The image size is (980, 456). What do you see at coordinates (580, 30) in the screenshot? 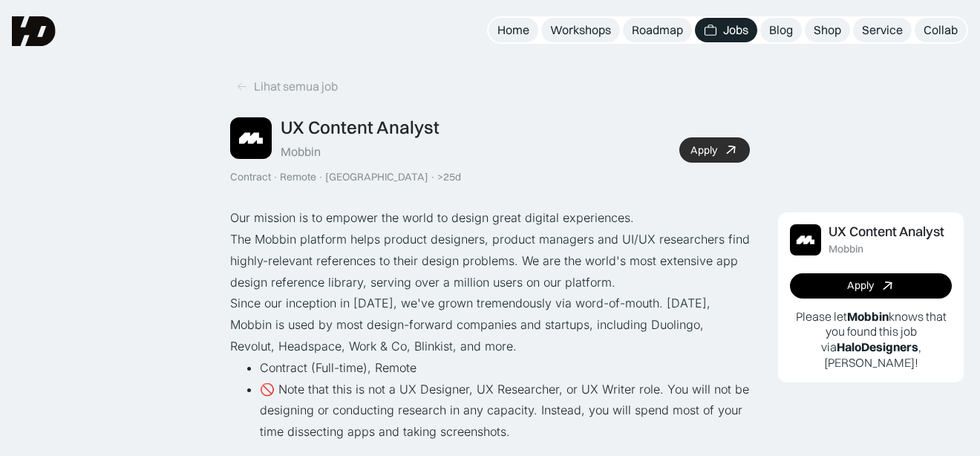
I see `div: Workshops` at bounding box center [580, 30].